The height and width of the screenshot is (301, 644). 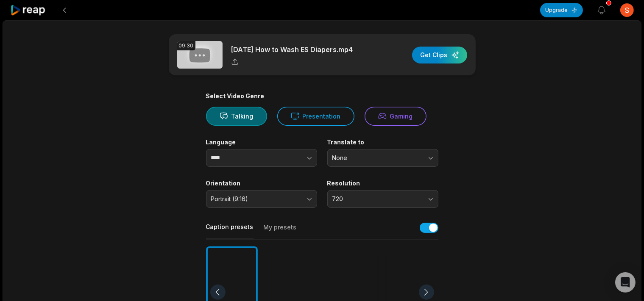 I want to click on div: Select Video Genre, so click(x=322, y=96).